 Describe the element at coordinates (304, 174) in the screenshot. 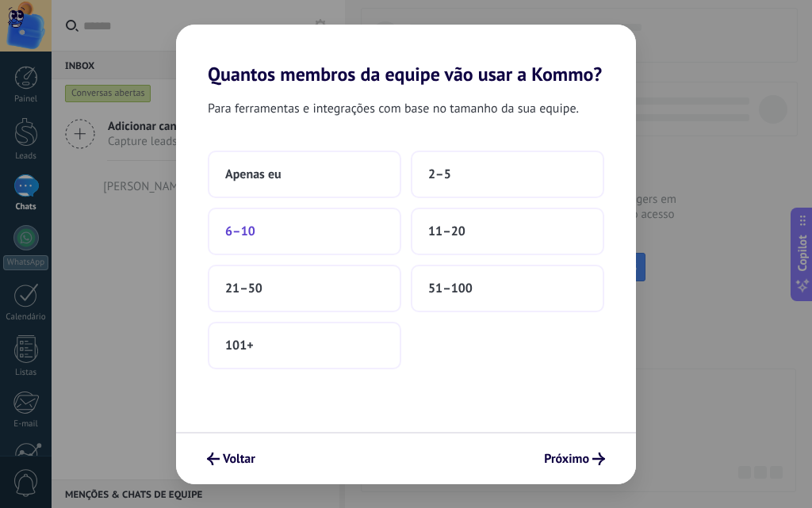

I see `button: Apenas eu` at that location.